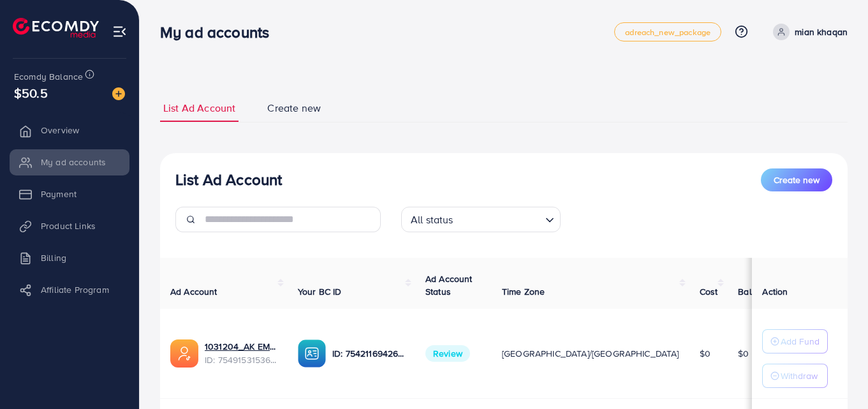 Image resolution: width=868 pixels, height=409 pixels. What do you see at coordinates (241, 353) in the screenshot?
I see `div: <span class='underline'>1031204_AK EMPIRE_1757674529551</span></br>7549153153619394578` at bounding box center [241, 353].